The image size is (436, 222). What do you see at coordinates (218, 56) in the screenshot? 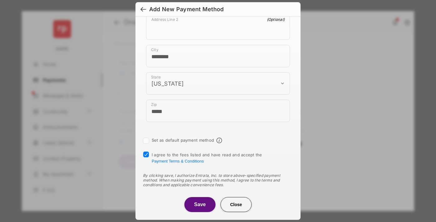
I see `div: payment_method_screening[postal_addresses][locality]` at bounding box center [218, 56].